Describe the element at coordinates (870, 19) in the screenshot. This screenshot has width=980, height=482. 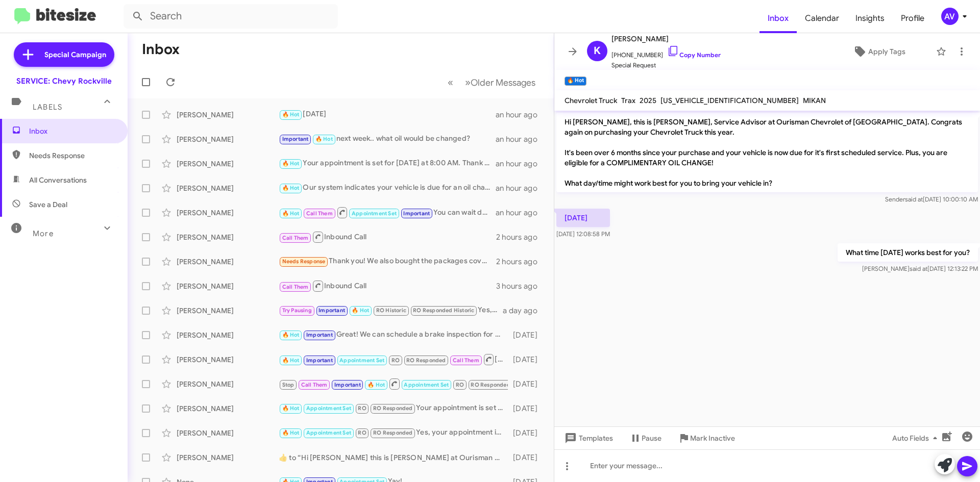
I see `span: Insights` at that location.